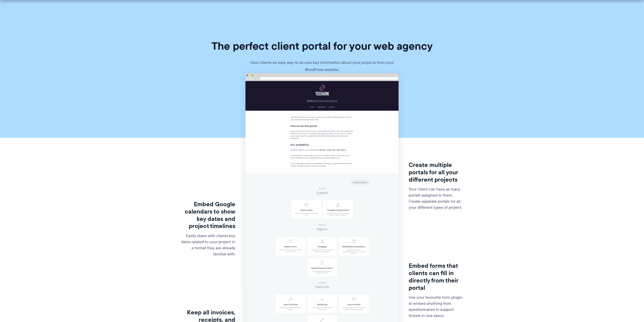  I want to click on p: Easily share with clients key dates related to your project in a format they are already familiar..., so click(208, 245).